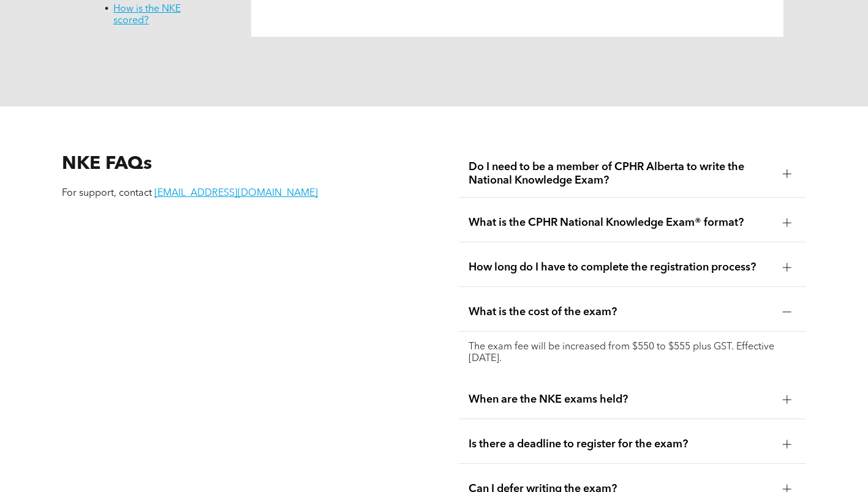 Image resolution: width=868 pixels, height=492 pixels. What do you see at coordinates (107, 164) in the screenshot?
I see `span: NKE FAQs` at bounding box center [107, 164].